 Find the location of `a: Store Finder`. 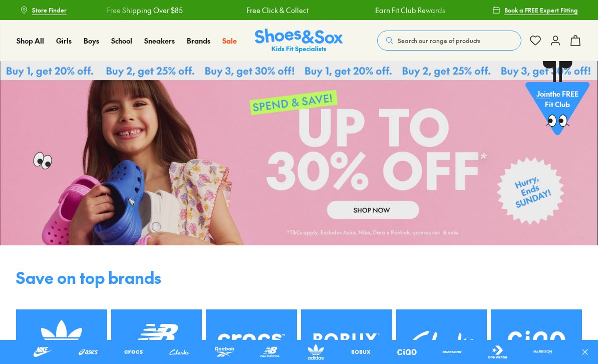

a: Store Finder is located at coordinates (43, 10).